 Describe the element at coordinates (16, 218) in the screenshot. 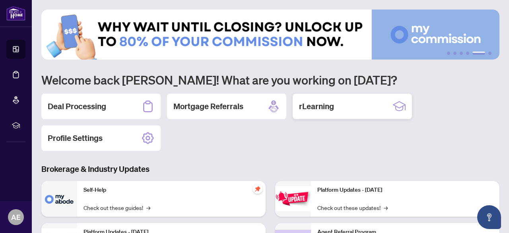

I see `span: AE` at that location.